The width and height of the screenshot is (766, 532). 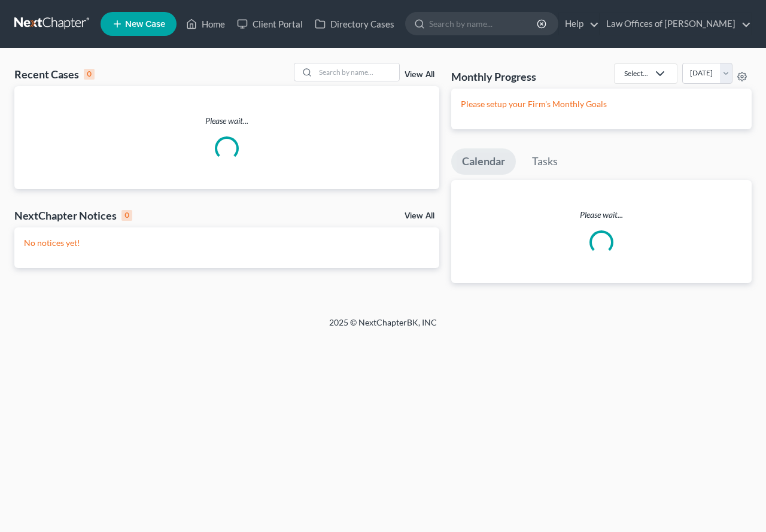 I want to click on p: No notices yet!, so click(x=227, y=243).